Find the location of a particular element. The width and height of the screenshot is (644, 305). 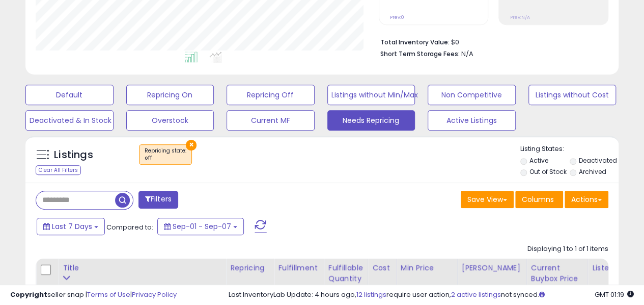

button: Filters is located at coordinates (158, 199).